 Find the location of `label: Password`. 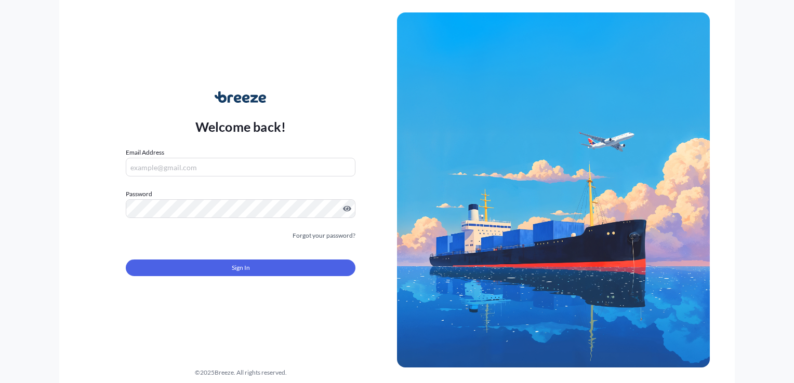

label: Password is located at coordinates (241, 194).